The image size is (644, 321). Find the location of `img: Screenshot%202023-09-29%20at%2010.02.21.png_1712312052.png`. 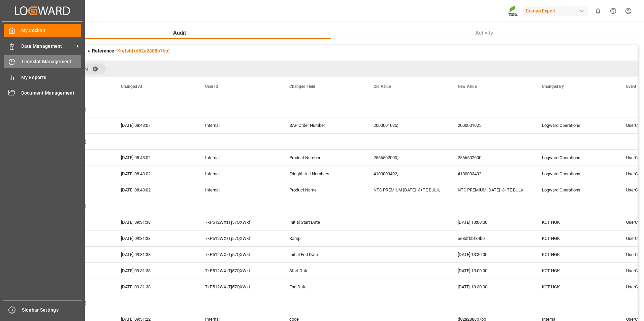

img: Screenshot%202023-09-29%20at%2010.02.21.png_1712312052.png is located at coordinates (513, 11).